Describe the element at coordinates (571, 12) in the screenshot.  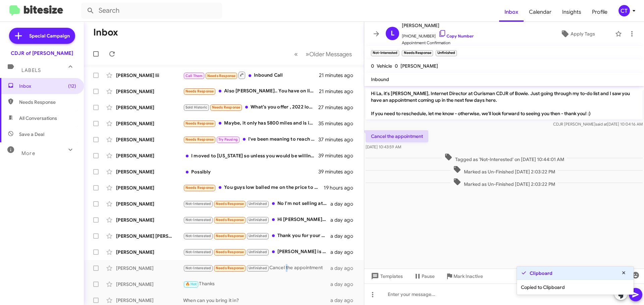
I see `a: Insights` at that location.